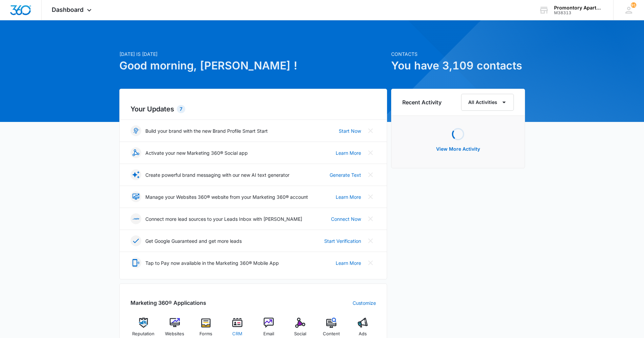 This screenshot has height=338, width=644. What do you see at coordinates (253, 109) in the screenshot?
I see `h2: Your Updates` at bounding box center [253, 109].